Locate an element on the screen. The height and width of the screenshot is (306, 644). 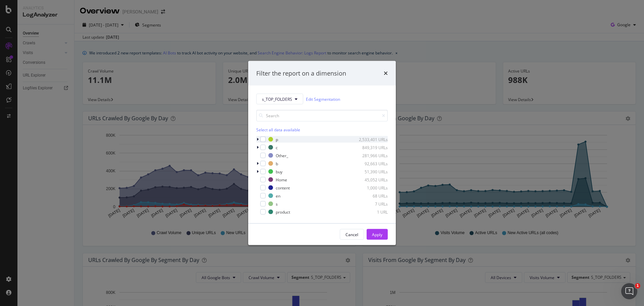
button: s_TOP_FOLDERS is located at coordinates (280, 99).